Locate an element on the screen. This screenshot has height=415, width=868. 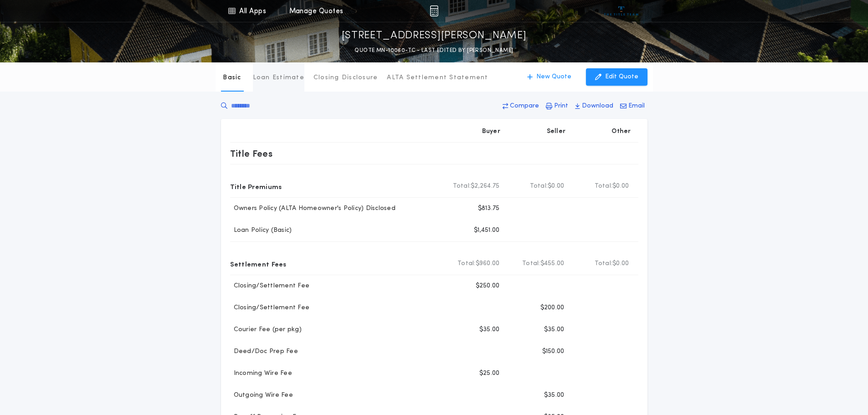
span: $960.00 is located at coordinates (488, 263).